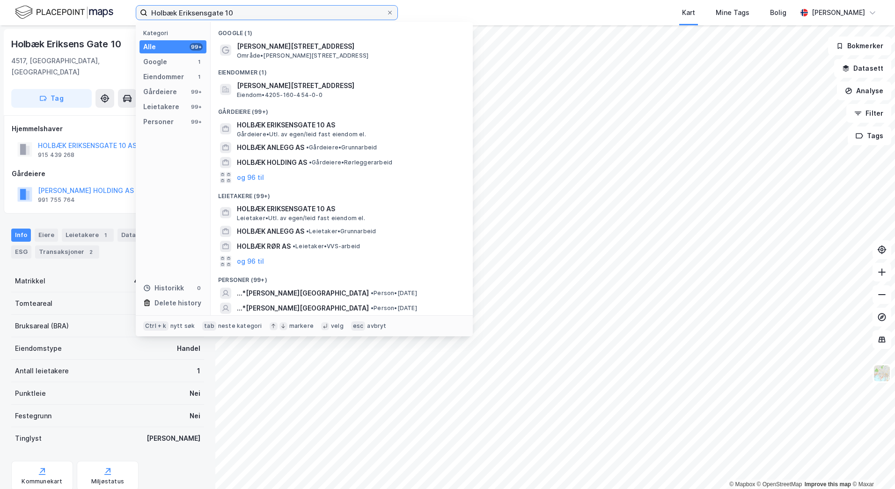 Image resolution: width=895 pixels, height=489 pixels. Describe the element at coordinates (21, 235) in the screenshot. I see `div: Info` at that location.